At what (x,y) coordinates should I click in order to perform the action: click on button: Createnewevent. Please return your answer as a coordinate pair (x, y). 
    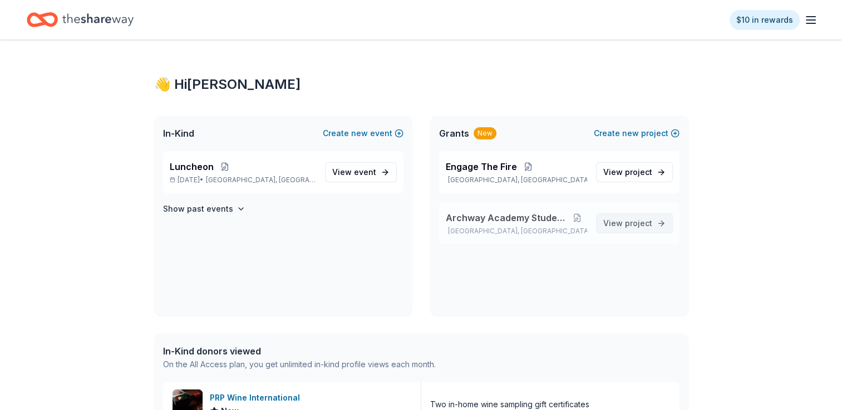
    Looking at the image, I should click on (363, 133).